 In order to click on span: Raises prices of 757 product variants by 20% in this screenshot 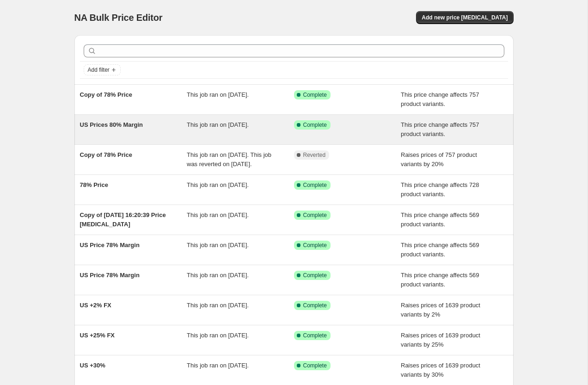, I will do `click(439, 159)`.